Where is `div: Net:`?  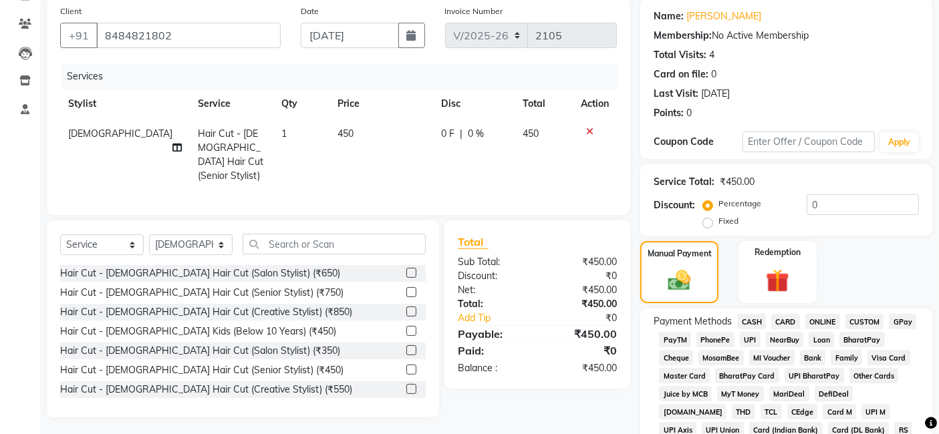 div: Net: is located at coordinates (492, 290).